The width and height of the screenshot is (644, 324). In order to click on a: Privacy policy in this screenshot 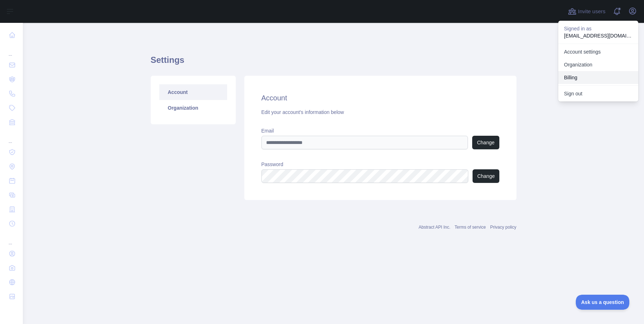, I will do `click(502, 227)`.